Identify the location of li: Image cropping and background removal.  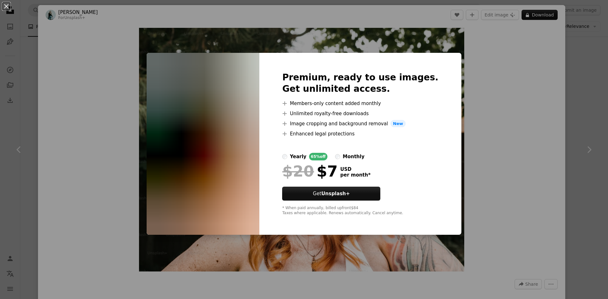
(360, 124).